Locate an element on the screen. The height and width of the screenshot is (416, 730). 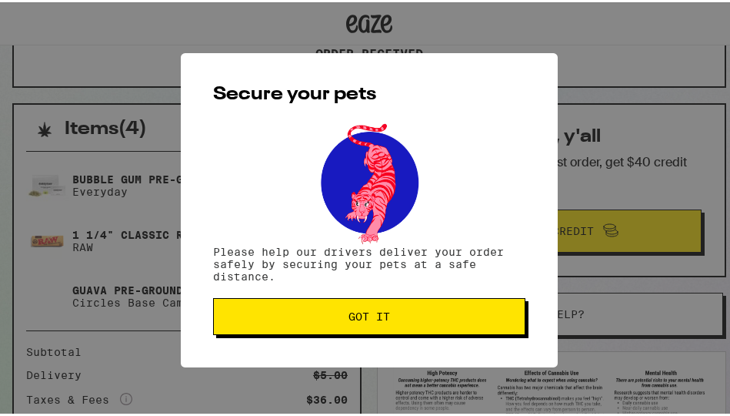
button: Got it is located at coordinates (369, 314).